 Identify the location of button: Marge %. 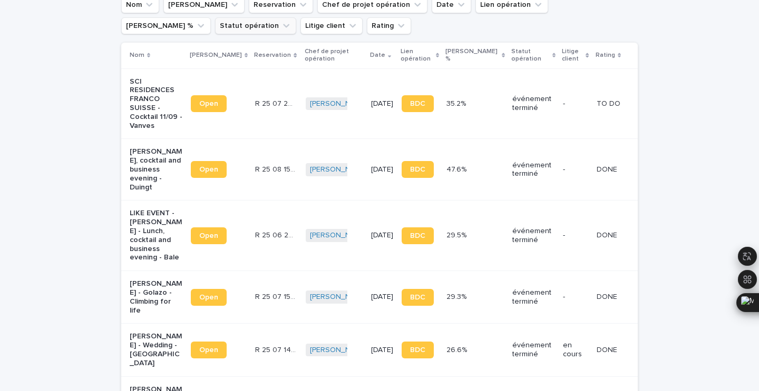
(166, 26).